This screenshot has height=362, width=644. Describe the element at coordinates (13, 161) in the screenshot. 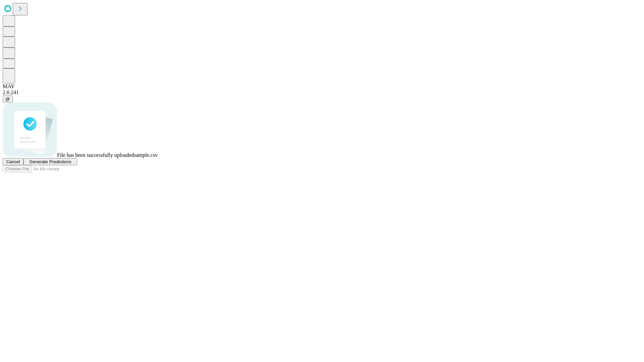

I see `button: Cancel` at that location.